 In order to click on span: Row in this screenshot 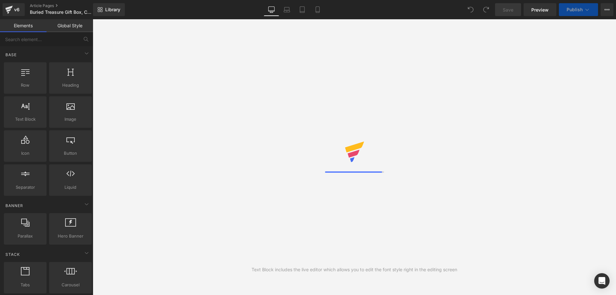, I will do `click(25, 85)`.